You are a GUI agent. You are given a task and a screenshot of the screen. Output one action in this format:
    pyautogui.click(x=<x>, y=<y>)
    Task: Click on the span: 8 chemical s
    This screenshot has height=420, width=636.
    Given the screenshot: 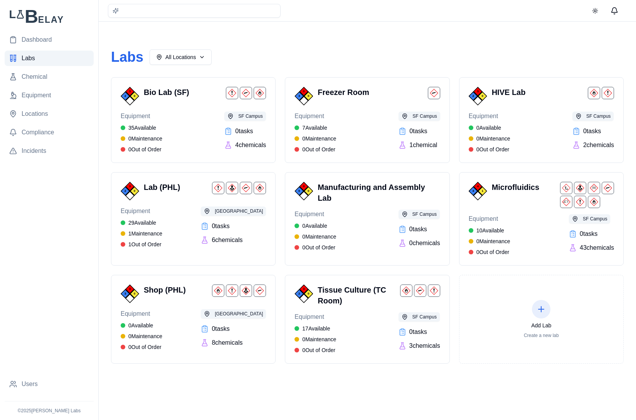 What is the action you would take?
    pyautogui.click(x=227, y=343)
    